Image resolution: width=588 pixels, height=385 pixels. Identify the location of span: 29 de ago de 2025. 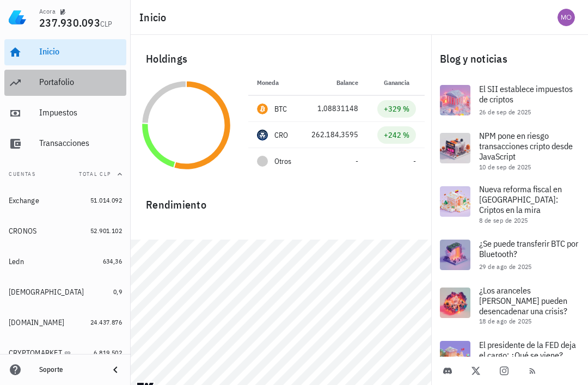
(505, 267).